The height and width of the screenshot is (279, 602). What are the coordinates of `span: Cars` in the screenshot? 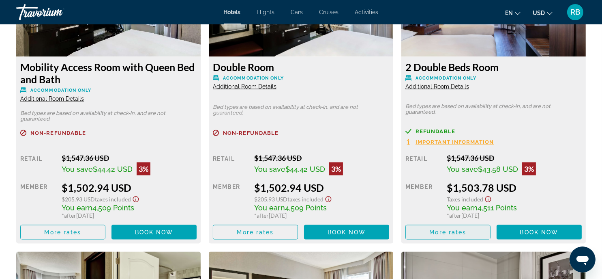 It's located at (297, 12).